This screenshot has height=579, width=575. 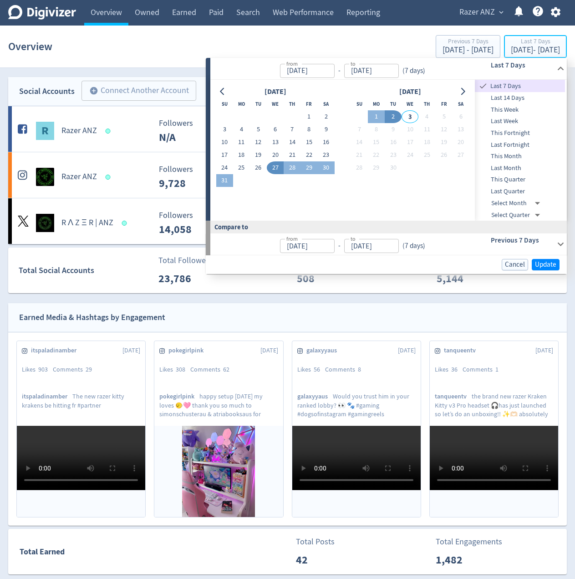 I want to click on p: 1,482, so click(x=462, y=559).